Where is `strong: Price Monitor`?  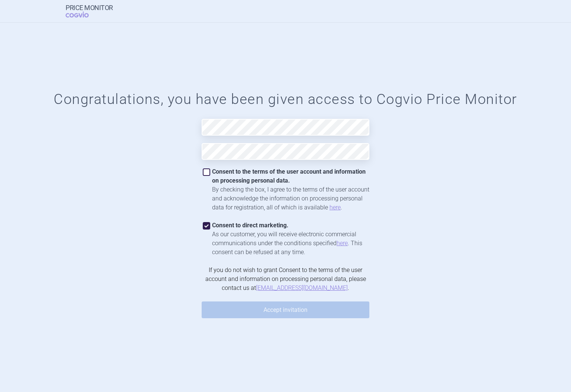
strong: Price Monitor is located at coordinates (89, 8).